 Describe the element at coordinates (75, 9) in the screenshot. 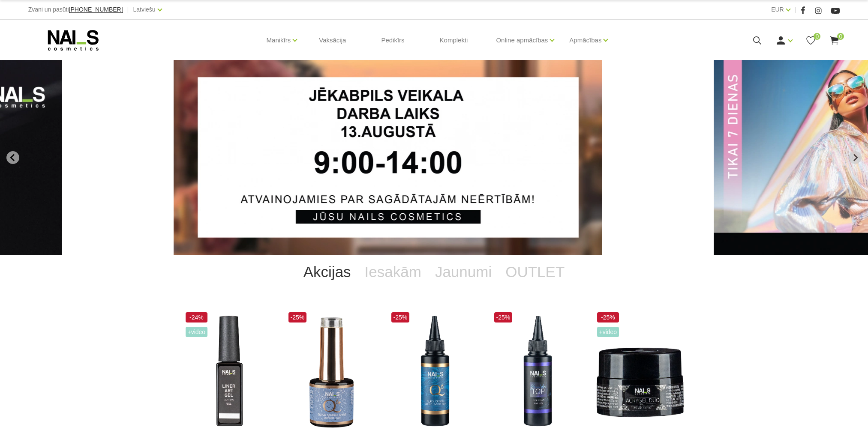

I see `div: Zvani un pasūti` at that location.